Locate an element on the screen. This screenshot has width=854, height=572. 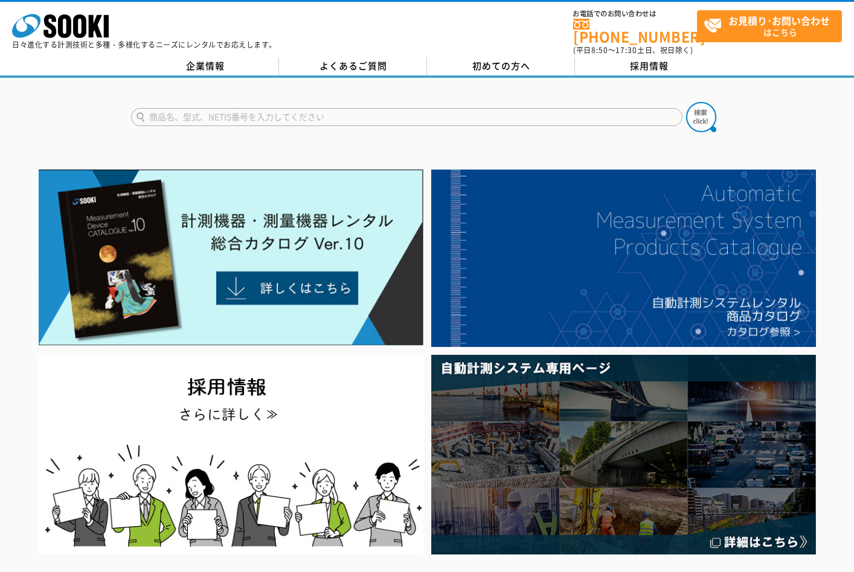
img: SOOKI recruit is located at coordinates (231, 455).